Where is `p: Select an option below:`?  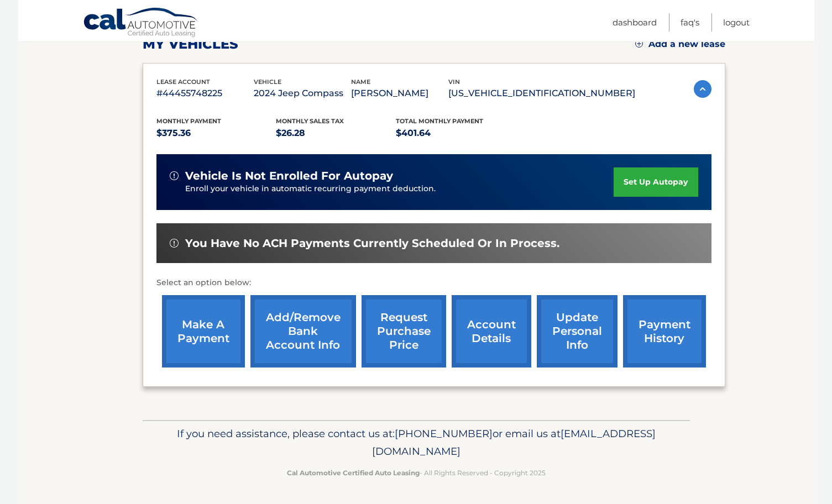 p: Select an option below: is located at coordinates (433, 283).